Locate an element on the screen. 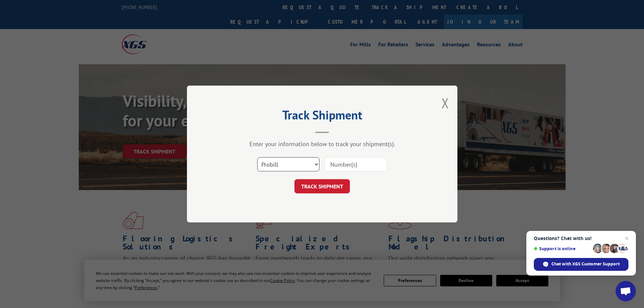 This screenshot has height=308, width=644. span: Chat with XGS Customer Support is located at coordinates (586, 264).